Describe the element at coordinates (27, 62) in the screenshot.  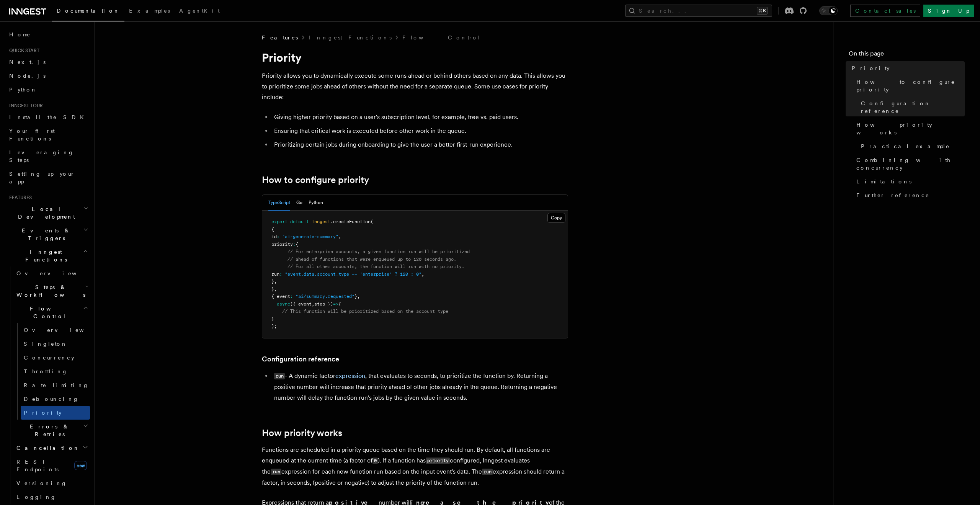
I see `span: Next.js` at that location.